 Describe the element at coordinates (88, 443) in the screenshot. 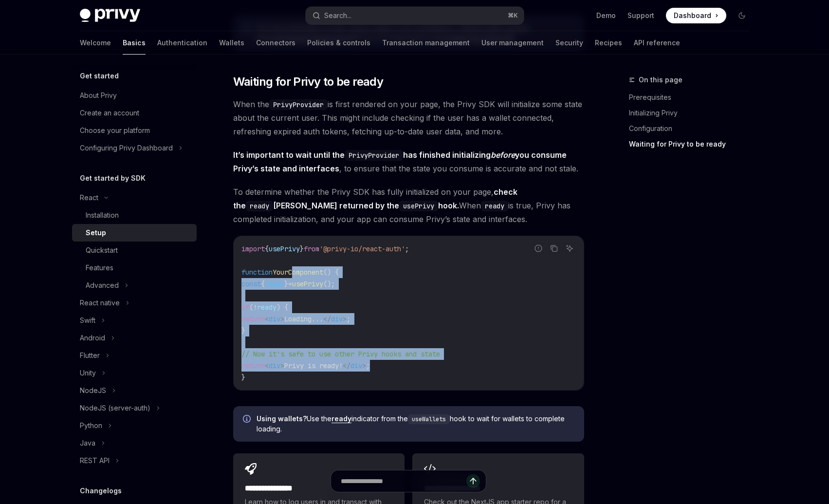

I see `div: Java` at that location.